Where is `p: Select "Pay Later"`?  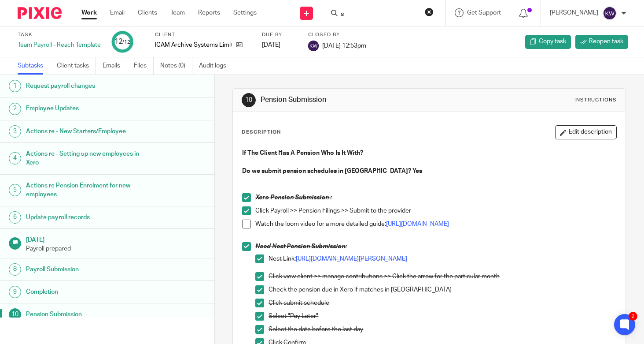
p: Select "Pay Later" is located at coordinates (442, 316).